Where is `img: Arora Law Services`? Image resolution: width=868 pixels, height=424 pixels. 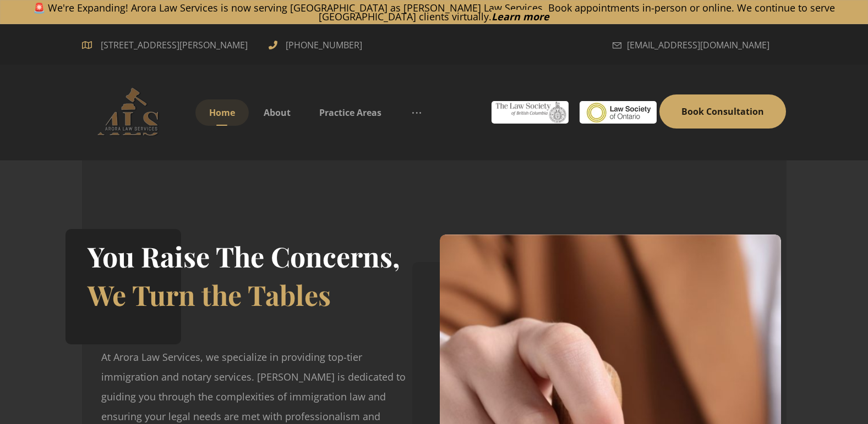
img: Arora Law Services is located at coordinates (132, 112).